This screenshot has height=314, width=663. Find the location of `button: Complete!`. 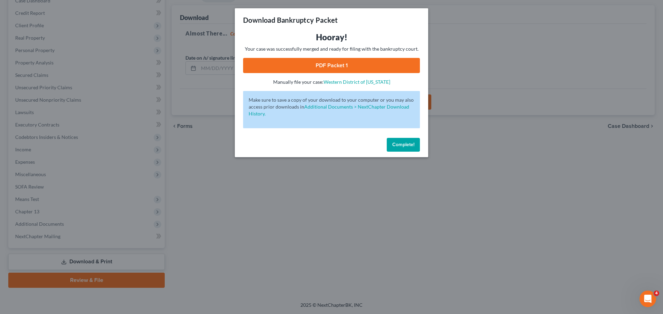

button: Complete! is located at coordinates (403, 145).